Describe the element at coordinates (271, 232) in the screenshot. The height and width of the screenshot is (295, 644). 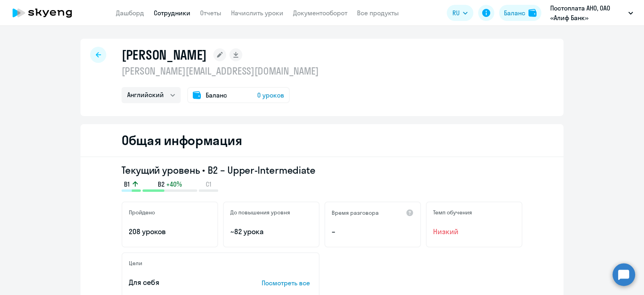
I see `p: ~82 урока` at that location.